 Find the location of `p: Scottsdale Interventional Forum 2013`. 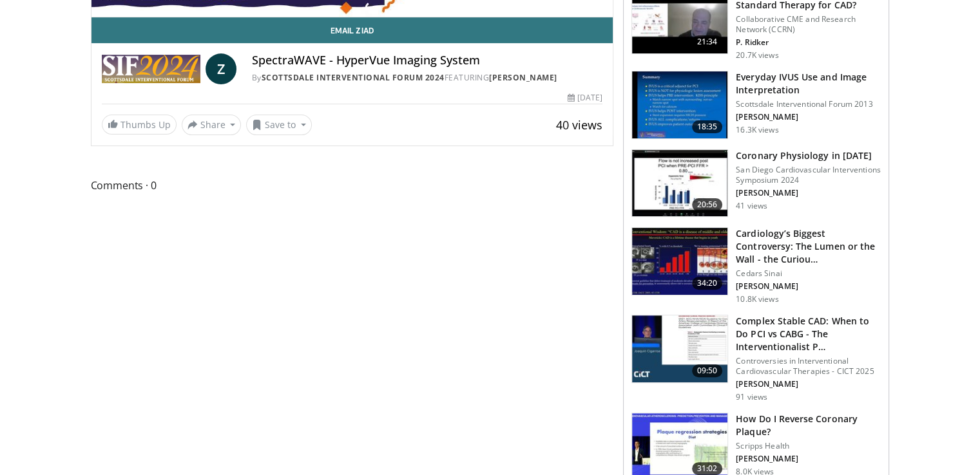

p: Scottsdale Interventional Forum 2013 is located at coordinates (808, 104).